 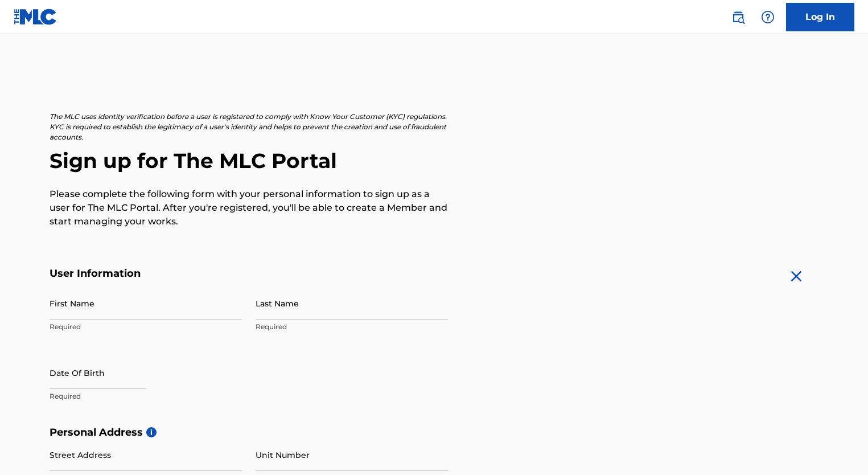 I want to click on img: close, so click(x=796, y=276).